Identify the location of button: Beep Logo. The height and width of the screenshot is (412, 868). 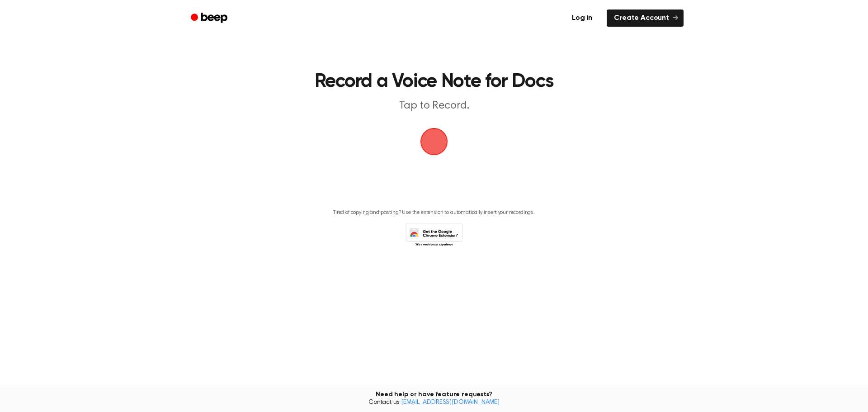
(434, 142).